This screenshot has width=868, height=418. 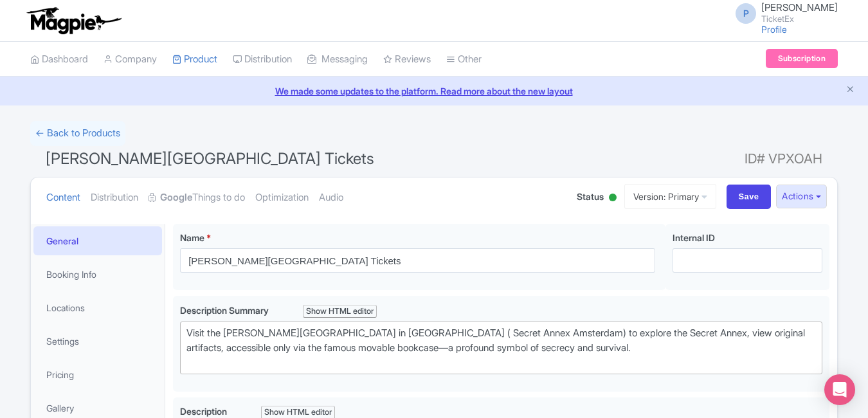 I want to click on small: TicketEx, so click(x=799, y=18).